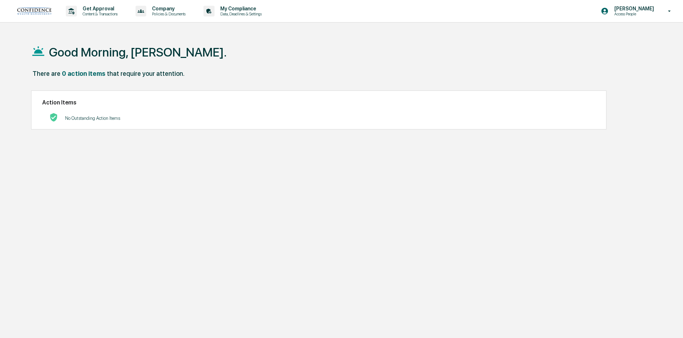 This screenshot has height=338, width=683. Describe the element at coordinates (46, 73) in the screenshot. I see `div: There are` at that location.